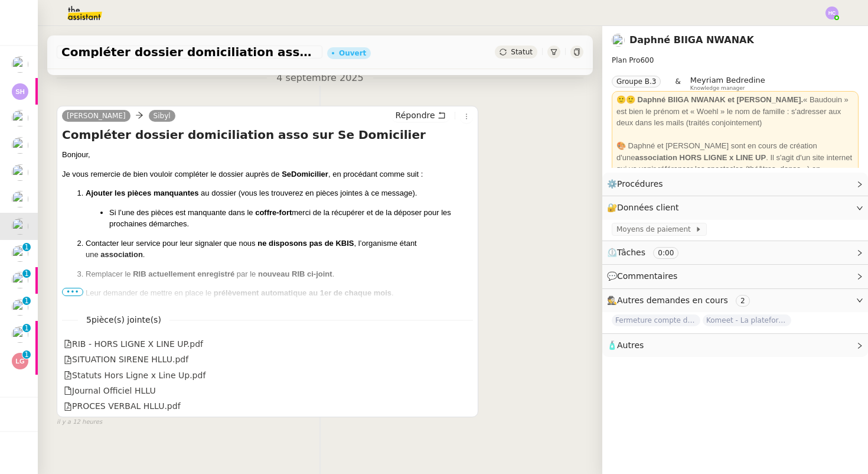  What do you see at coordinates (274, 212) in the screenshot?
I see `strong: coffre-fort` at bounding box center [274, 212].